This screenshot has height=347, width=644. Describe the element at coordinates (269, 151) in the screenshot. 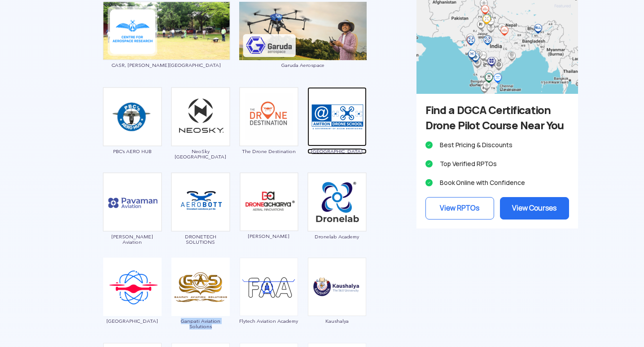

I see `span: The Drone Destination` at that location.